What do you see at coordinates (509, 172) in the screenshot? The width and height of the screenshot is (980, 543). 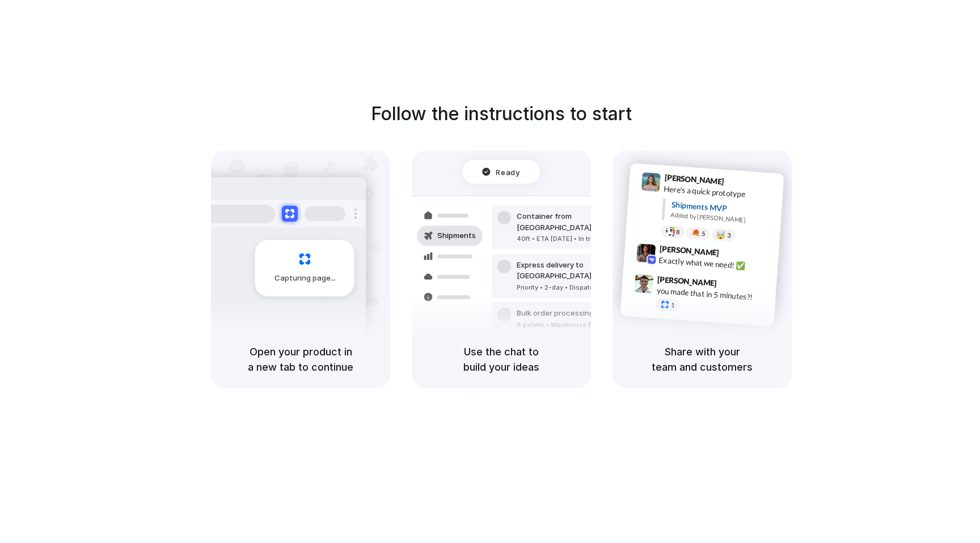 I see `span: Ready` at bounding box center [509, 172].